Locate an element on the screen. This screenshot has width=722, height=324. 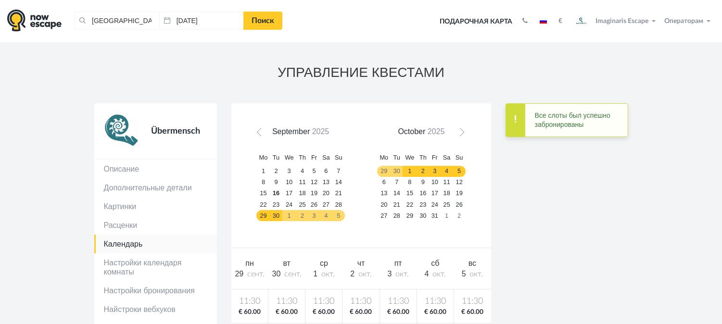
span: сб is located at coordinates (435, 263).